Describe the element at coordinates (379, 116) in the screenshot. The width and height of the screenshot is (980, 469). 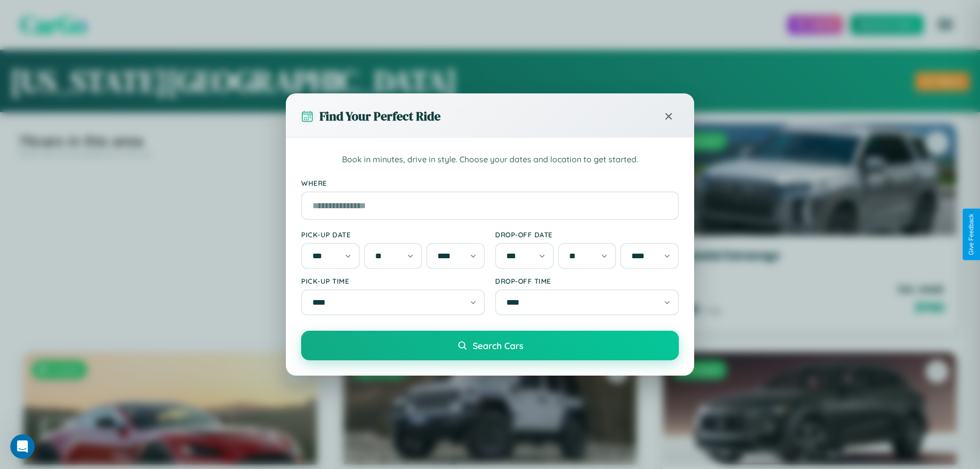
I see `h3: Find Your Perfect Ride` at that location.